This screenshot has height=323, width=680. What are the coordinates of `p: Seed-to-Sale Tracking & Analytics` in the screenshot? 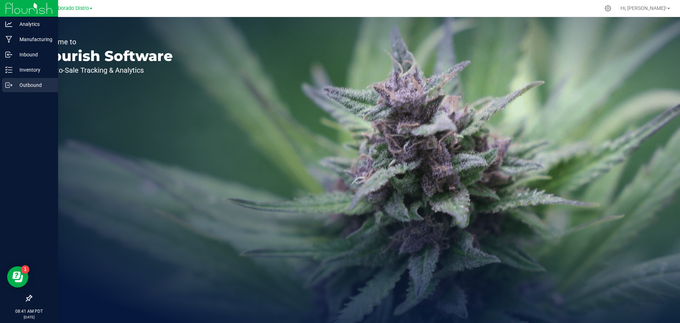 It's located at (106, 70).